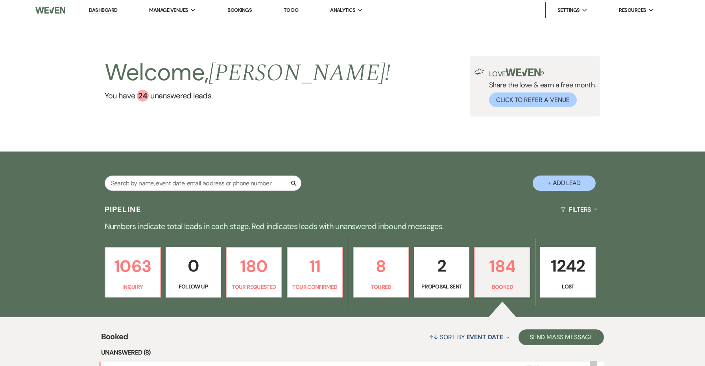 Image resolution: width=705 pixels, height=366 pixels. Describe the element at coordinates (143, 96) in the screenshot. I see `div: 24` at that location.